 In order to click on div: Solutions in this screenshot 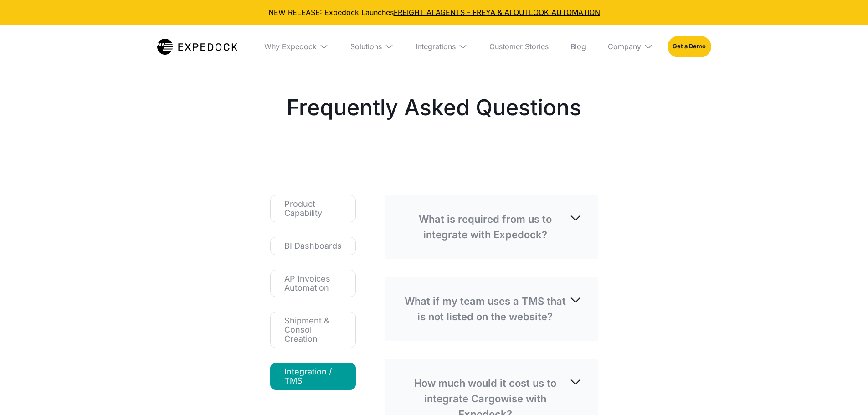, I will do `click(366, 46)`.